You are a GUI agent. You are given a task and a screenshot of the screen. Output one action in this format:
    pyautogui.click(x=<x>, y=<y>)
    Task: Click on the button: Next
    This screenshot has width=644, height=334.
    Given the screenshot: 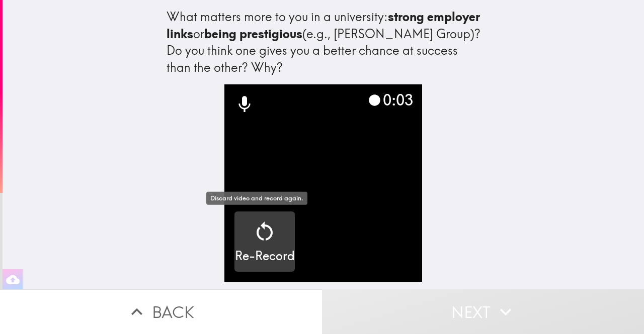 What is the action you would take?
    pyautogui.click(x=483, y=312)
    